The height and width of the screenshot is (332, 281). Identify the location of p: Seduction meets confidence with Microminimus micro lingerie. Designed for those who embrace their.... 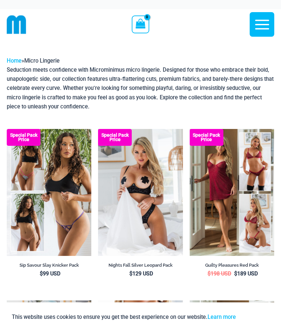
(140, 88).